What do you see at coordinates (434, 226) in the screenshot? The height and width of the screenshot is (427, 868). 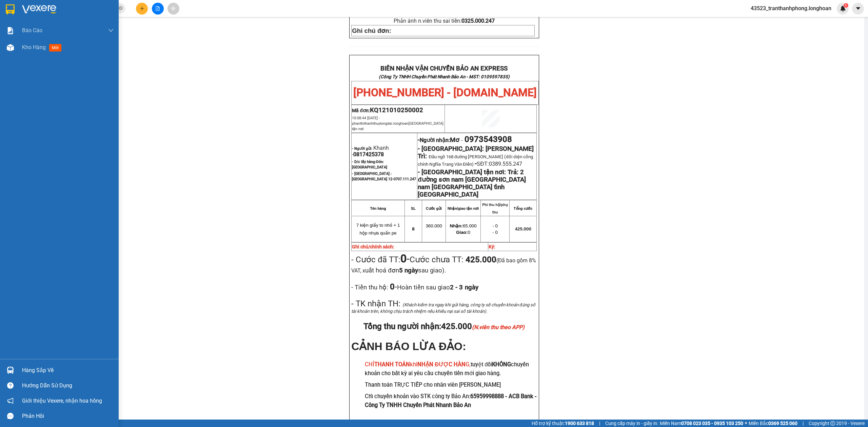 I see `span: 360.000` at bounding box center [434, 226].